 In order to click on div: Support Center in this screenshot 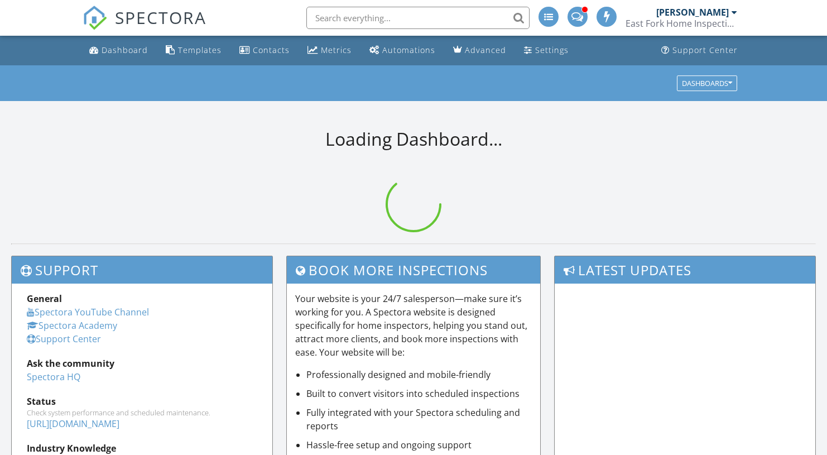, I will do `click(705, 50)`.